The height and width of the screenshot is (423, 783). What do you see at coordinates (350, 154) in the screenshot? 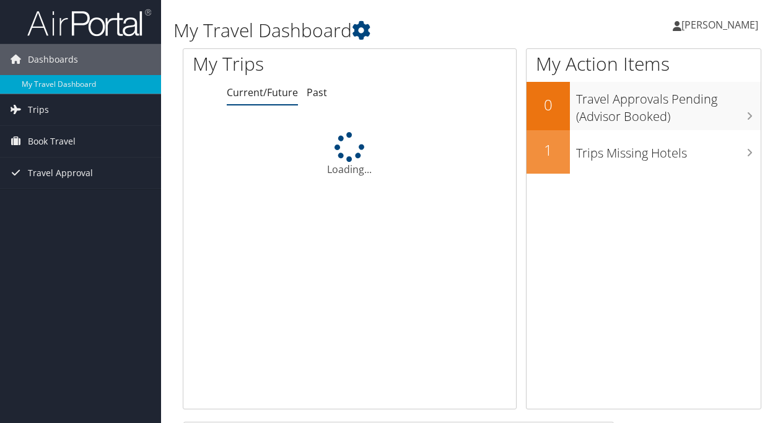
I see `div: Loading...` at bounding box center [350, 154].